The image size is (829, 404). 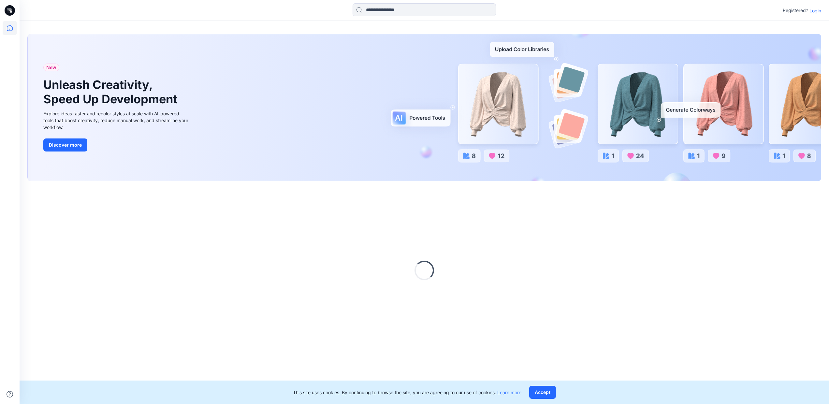 What do you see at coordinates (796, 10) in the screenshot?
I see `p: Registered?` at bounding box center [796, 10].